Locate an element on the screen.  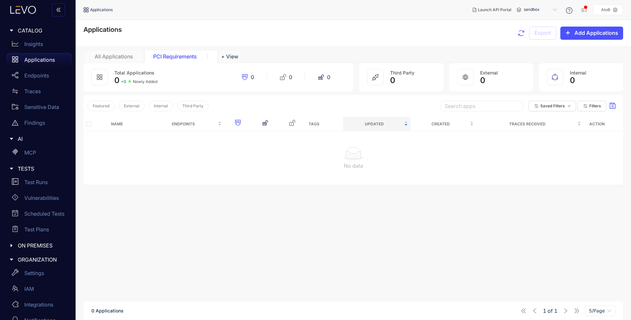
th: Name is located at coordinates (128, 124).